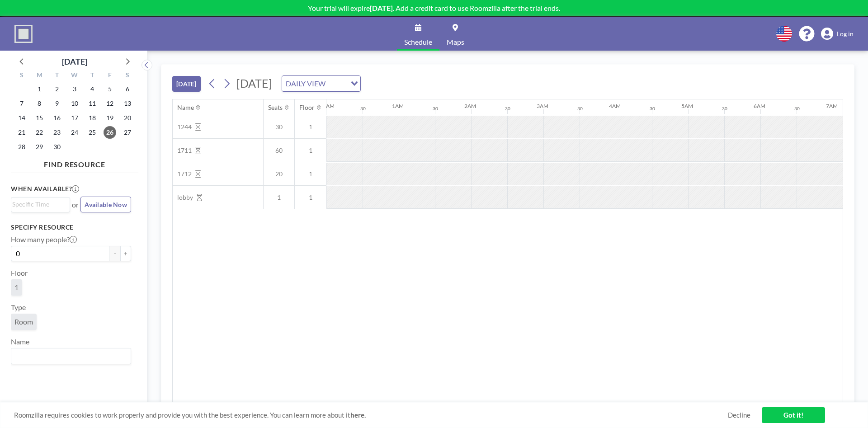 This screenshot has width=868, height=428. What do you see at coordinates (106, 204) in the screenshot?
I see `span: Available Now` at bounding box center [106, 204].